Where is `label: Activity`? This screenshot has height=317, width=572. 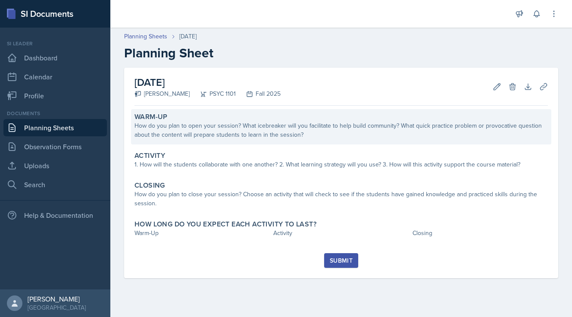
label: Activity is located at coordinates (150, 156).